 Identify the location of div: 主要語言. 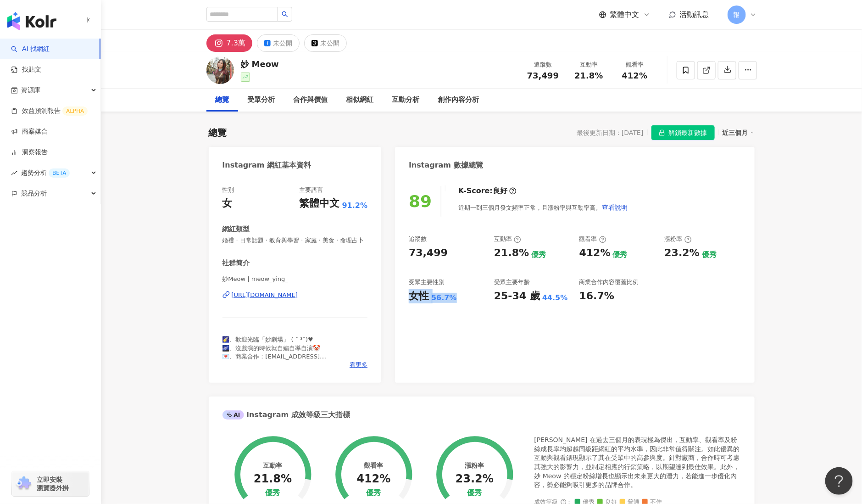
(312, 190).